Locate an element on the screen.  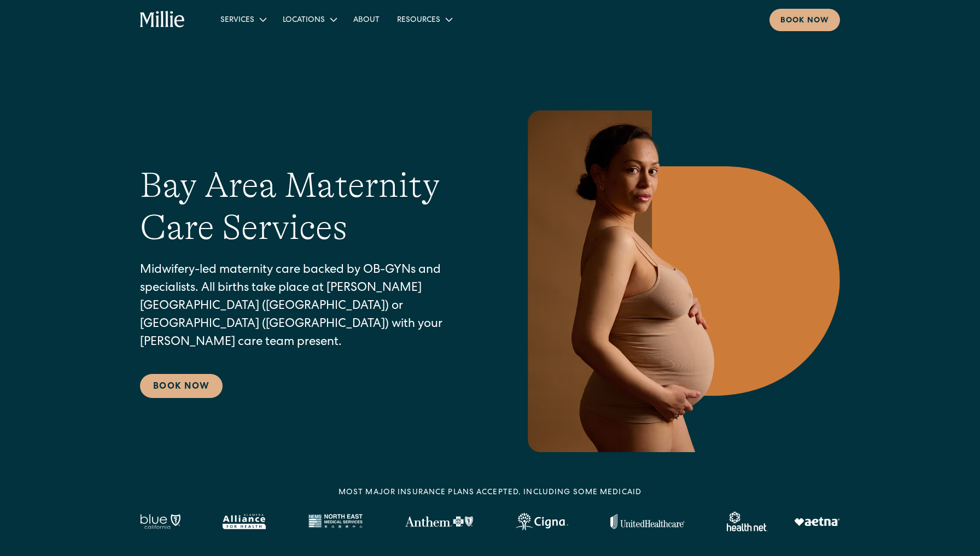
p: Midwifery-led maternity care backed by OB-GYNs and specialists. All births take place at [PERSON_... is located at coordinates (309, 307).